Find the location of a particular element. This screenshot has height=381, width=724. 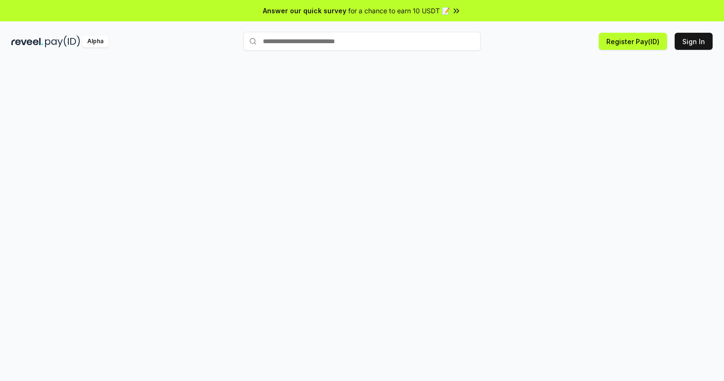

span: Answer our quick survey is located at coordinates (304, 10).